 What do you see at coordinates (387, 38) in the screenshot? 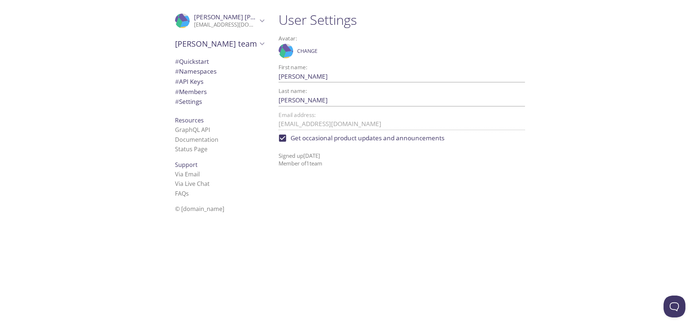
I see `label: Avatar:` at bounding box center [387, 38].